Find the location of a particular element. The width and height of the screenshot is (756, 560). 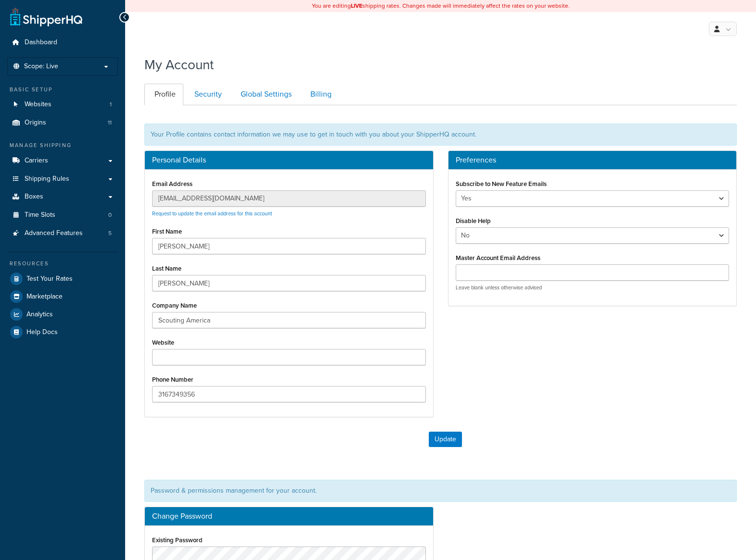

a: Websites 1 is located at coordinates (63, 104).